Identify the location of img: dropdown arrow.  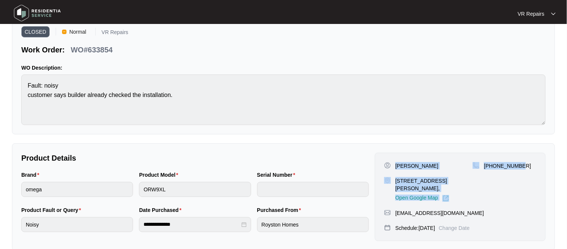
(553, 14).